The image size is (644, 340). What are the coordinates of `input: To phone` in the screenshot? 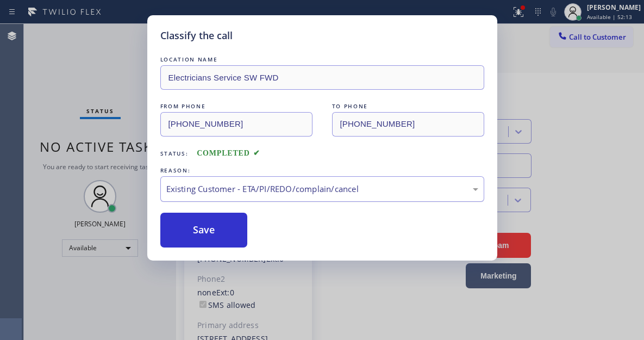 It's located at (408, 124).